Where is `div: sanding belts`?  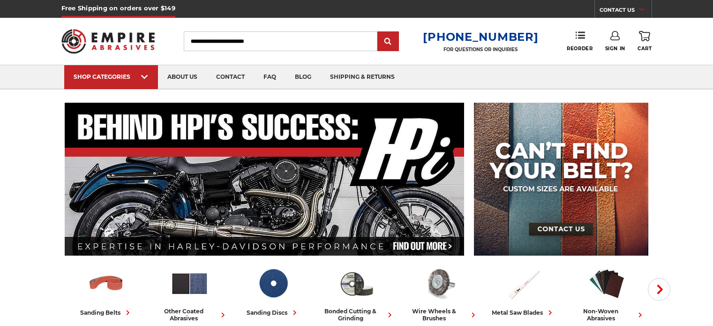 div: sanding belts is located at coordinates (106, 312).